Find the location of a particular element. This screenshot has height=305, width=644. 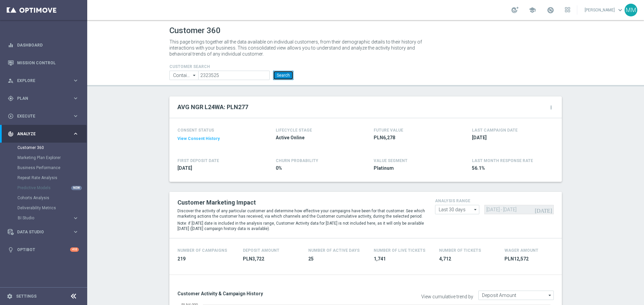

span: Active Online is located at coordinates (315, 138).